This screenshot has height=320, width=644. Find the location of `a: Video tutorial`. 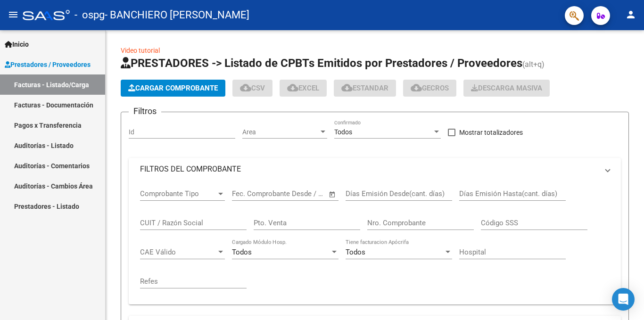

a: Video tutorial is located at coordinates (140, 50).